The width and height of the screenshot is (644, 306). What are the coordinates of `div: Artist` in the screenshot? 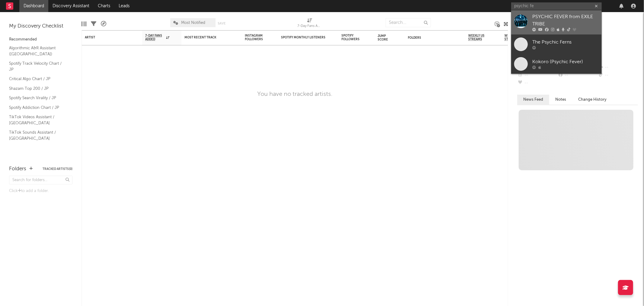 It's located at (107, 38).